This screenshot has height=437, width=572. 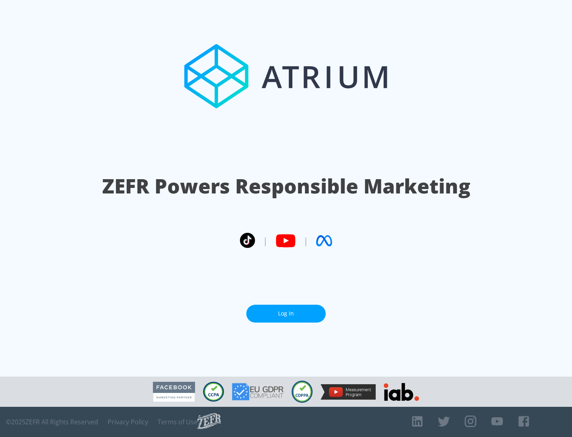 What do you see at coordinates (52, 422) in the screenshot?
I see `span: © 2025 ZEFR All Rights Reserved` at bounding box center [52, 422].